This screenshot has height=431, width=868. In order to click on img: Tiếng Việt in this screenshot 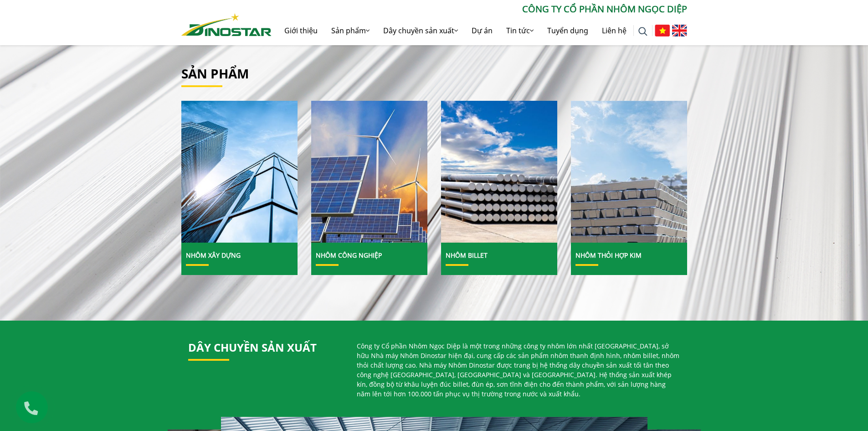, I will do `click(662, 30)`.